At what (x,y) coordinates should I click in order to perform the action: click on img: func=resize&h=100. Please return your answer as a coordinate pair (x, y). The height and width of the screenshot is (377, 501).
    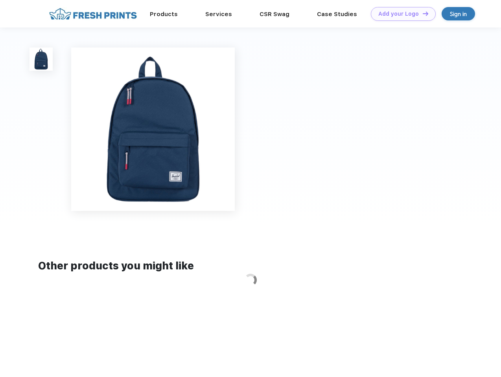
    Looking at the image, I should click on (41, 59).